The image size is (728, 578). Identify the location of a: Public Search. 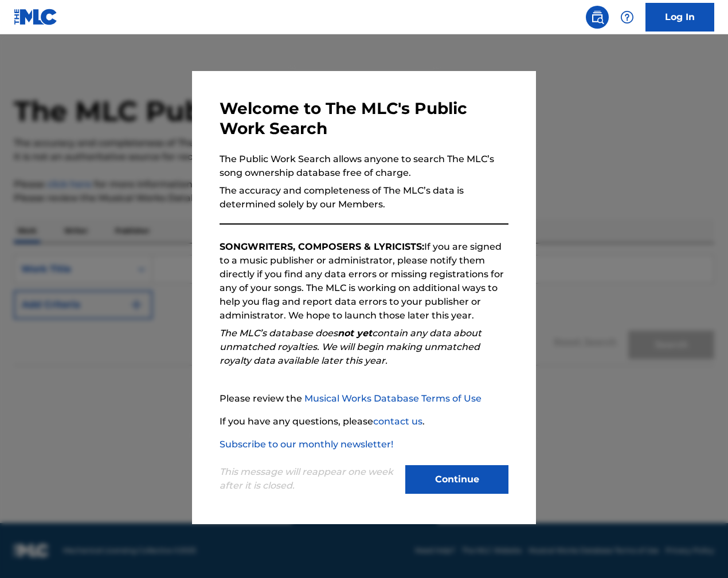
(597, 17).